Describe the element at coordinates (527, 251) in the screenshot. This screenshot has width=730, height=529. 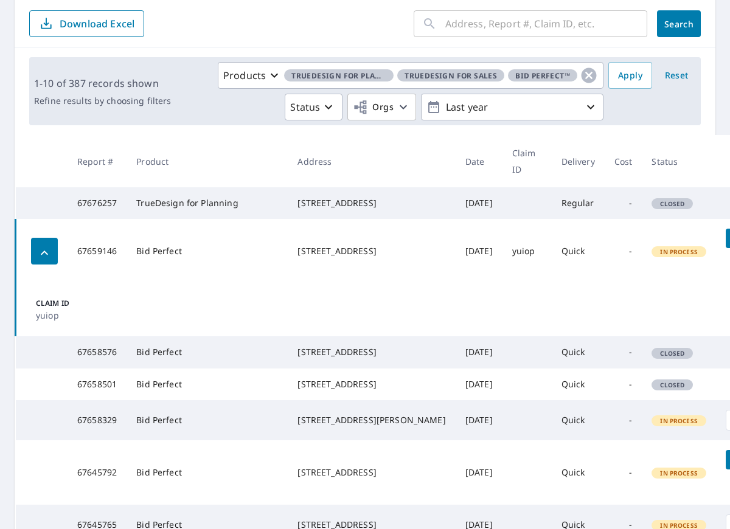
I see `td: yuiop` at that location.